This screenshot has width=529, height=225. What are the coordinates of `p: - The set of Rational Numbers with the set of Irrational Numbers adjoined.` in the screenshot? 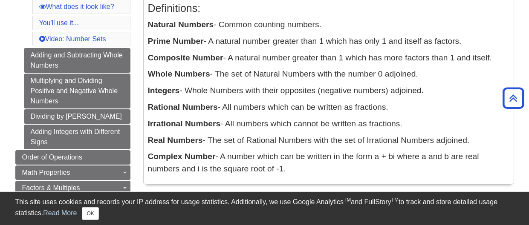 It's located at (329, 141).